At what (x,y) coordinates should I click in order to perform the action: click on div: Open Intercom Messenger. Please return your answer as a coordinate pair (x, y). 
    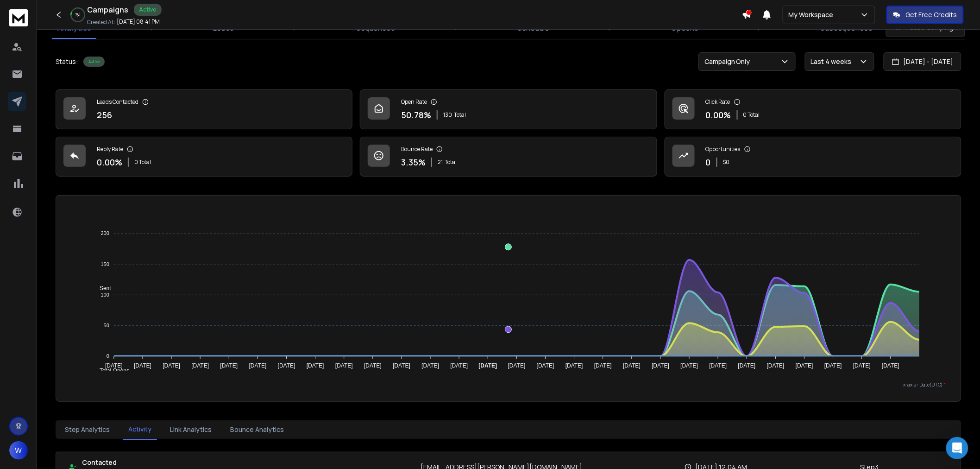
    Looking at the image, I should click on (957, 448).